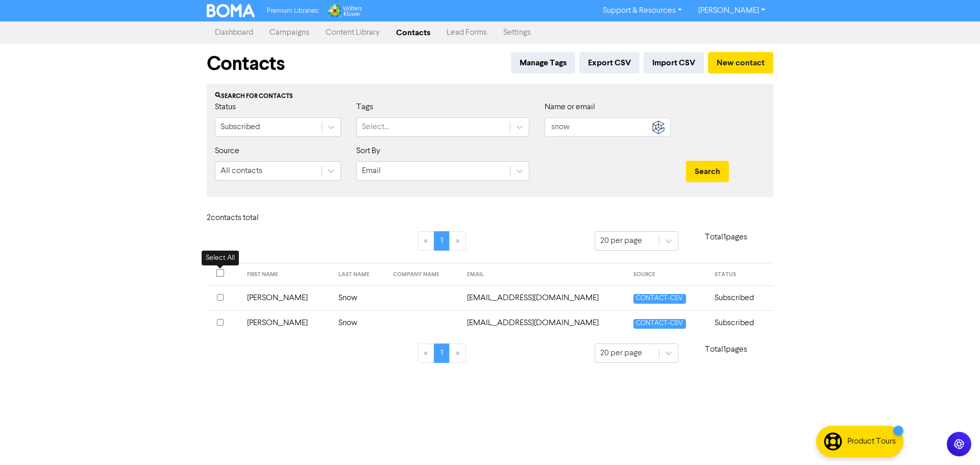  What do you see at coordinates (740, 63) in the screenshot?
I see `button: New contact` at bounding box center [740, 63].